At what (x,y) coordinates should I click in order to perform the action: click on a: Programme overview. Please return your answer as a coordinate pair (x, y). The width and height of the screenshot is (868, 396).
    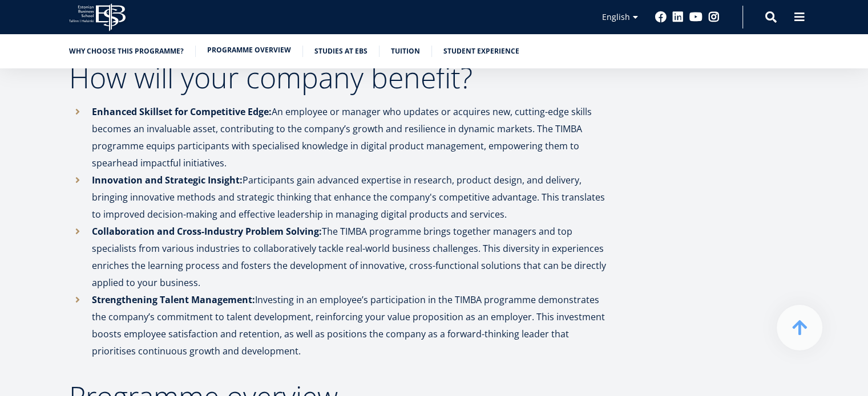
    Looking at the image, I should click on (249, 50).